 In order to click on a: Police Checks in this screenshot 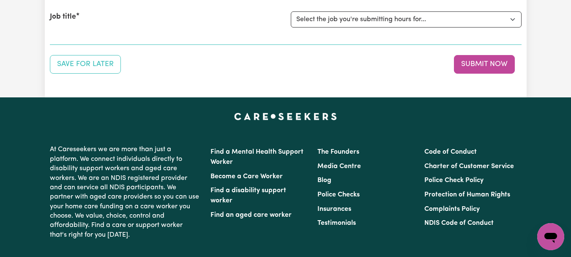, I will do `click(339, 194)`.